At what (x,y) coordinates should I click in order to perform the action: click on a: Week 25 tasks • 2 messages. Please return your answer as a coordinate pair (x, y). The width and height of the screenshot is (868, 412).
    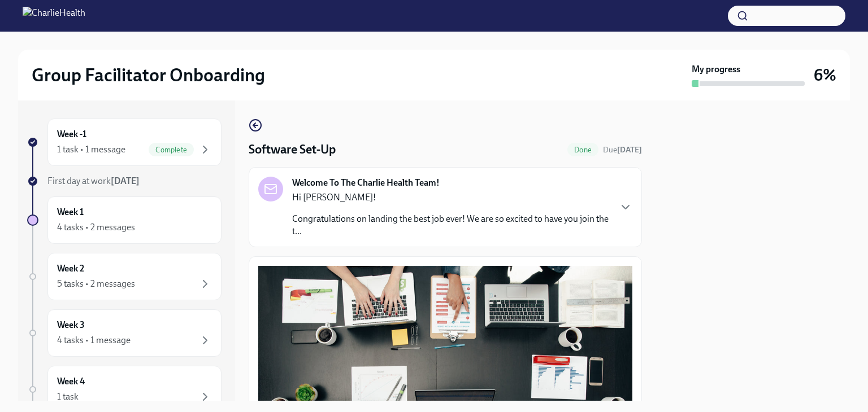
    Looking at the image, I should click on (124, 276).